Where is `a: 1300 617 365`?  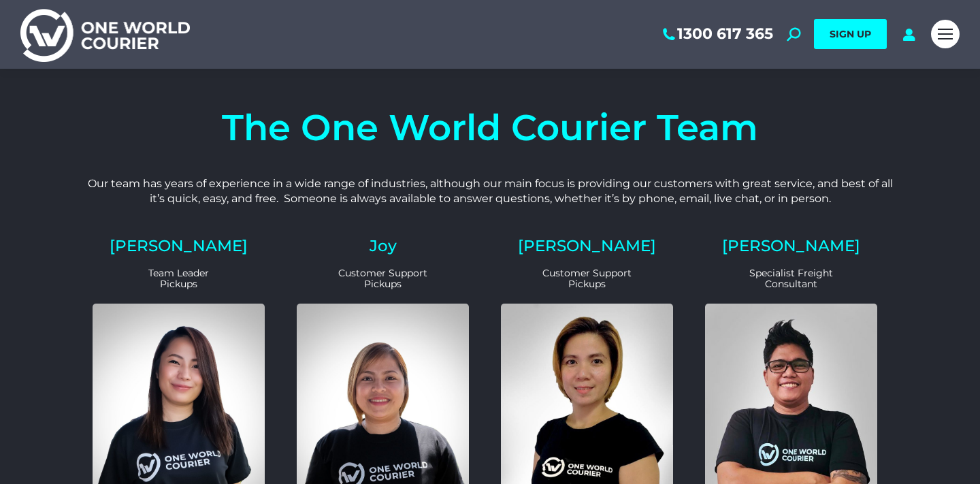 a: 1300 617 365 is located at coordinates (717, 34).